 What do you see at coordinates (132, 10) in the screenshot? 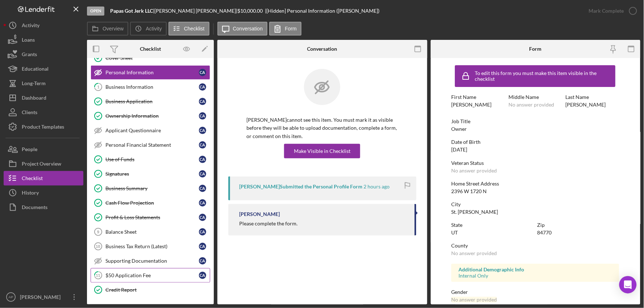
I see `b: Papas Got Jerk LLC` at bounding box center [132, 10].